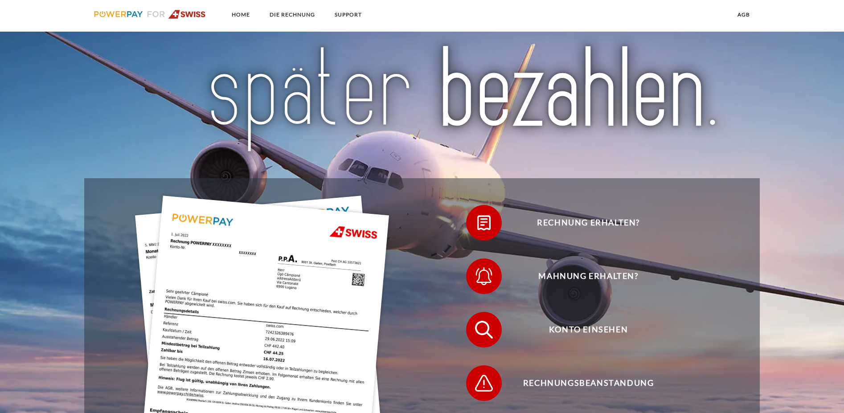 The image size is (844, 413). I want to click on button: Rechnungsbeanstandung, so click(582, 383).